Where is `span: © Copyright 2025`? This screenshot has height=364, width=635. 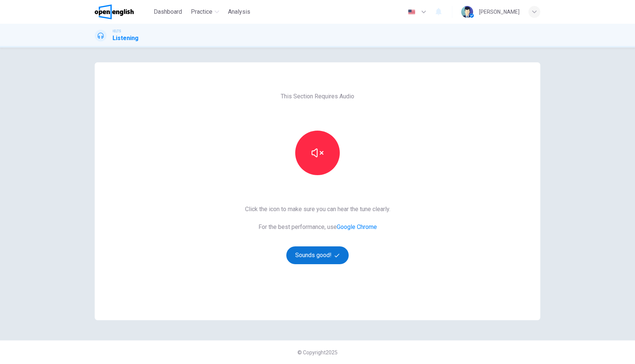 span: © Copyright 2025 is located at coordinates (318, 353).